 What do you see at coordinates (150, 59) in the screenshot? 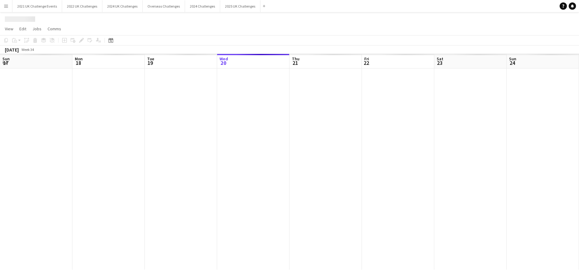
I see `span: Tue` at bounding box center [150, 59].